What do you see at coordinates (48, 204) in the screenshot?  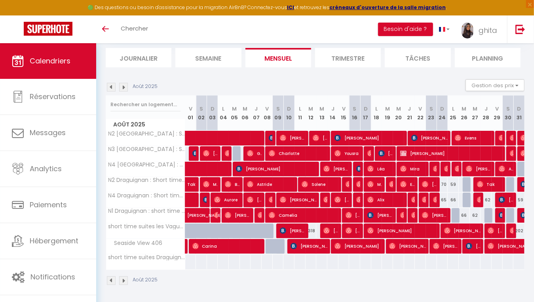 I see `span: Paiements` at bounding box center [48, 204].